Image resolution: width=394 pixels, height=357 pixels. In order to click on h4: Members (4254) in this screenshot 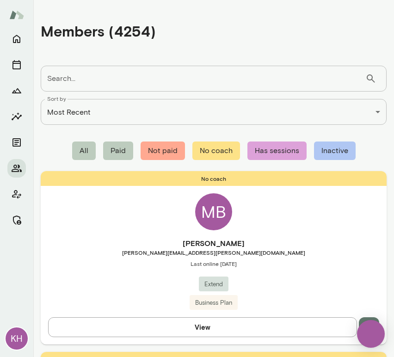, I will do `click(98, 31)`.